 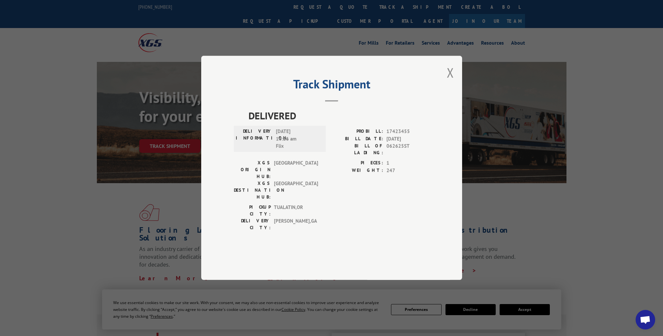 I want to click on span: 247, so click(x=408, y=170).